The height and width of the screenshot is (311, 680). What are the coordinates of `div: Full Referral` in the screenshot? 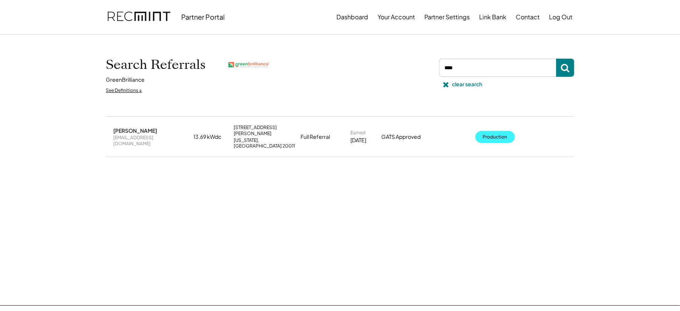 It's located at (316, 137).